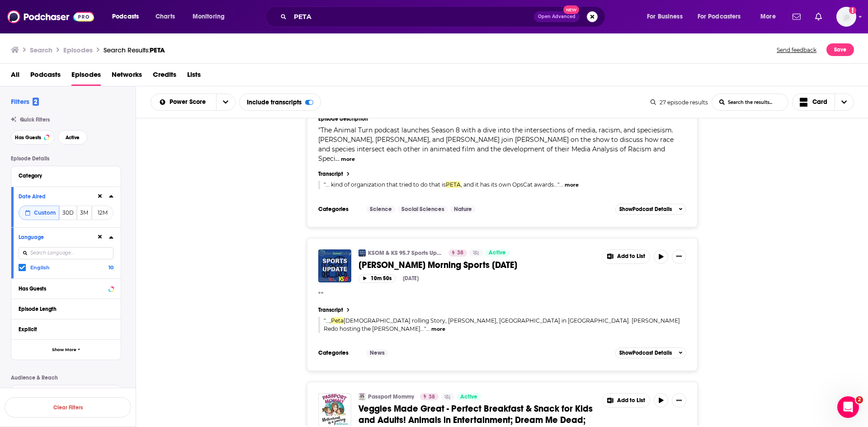  Describe the element at coordinates (502, 310) in the screenshot. I see `a: Transcript` at that location.